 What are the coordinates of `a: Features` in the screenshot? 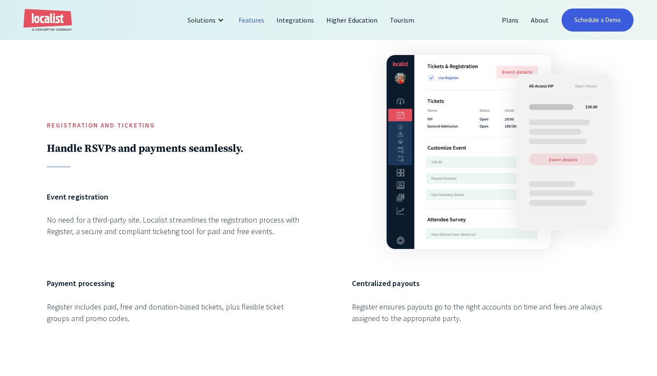 It's located at (251, 20).